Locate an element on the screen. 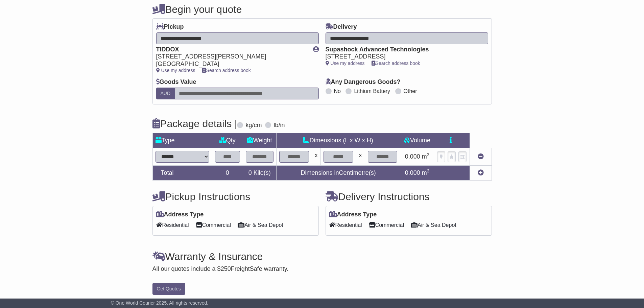  td: Volume is located at coordinates (417, 140).